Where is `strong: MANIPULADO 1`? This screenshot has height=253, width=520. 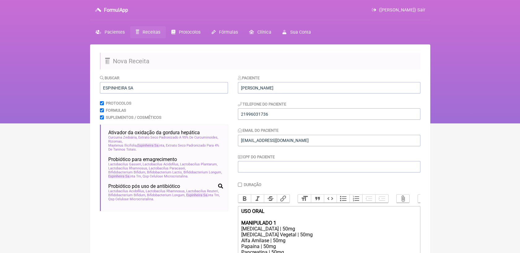 strong: MANIPULADO 1 is located at coordinates (258, 223).